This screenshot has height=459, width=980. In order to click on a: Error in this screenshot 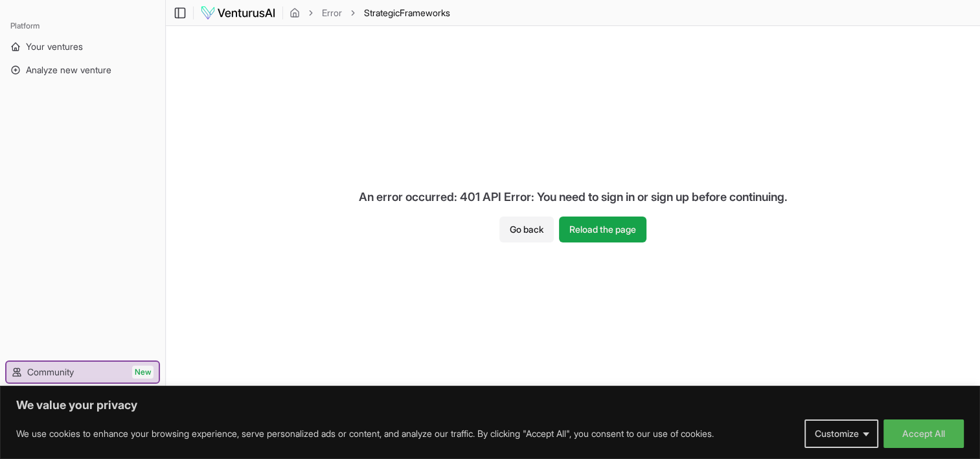, I will do `click(332, 13)`.